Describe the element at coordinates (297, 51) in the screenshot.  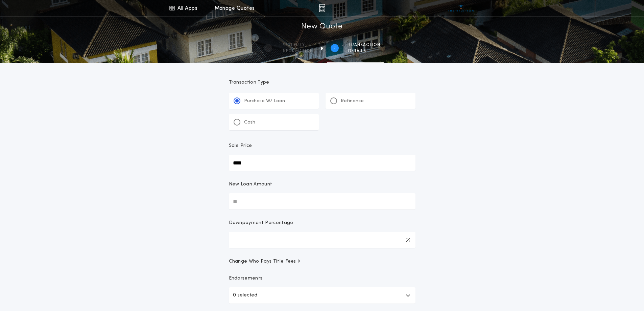
I see `span: information` at that location.